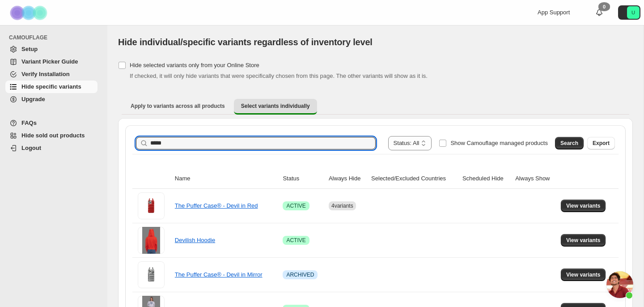  I want to click on a: Variant Picker Guide, so click(51, 62).